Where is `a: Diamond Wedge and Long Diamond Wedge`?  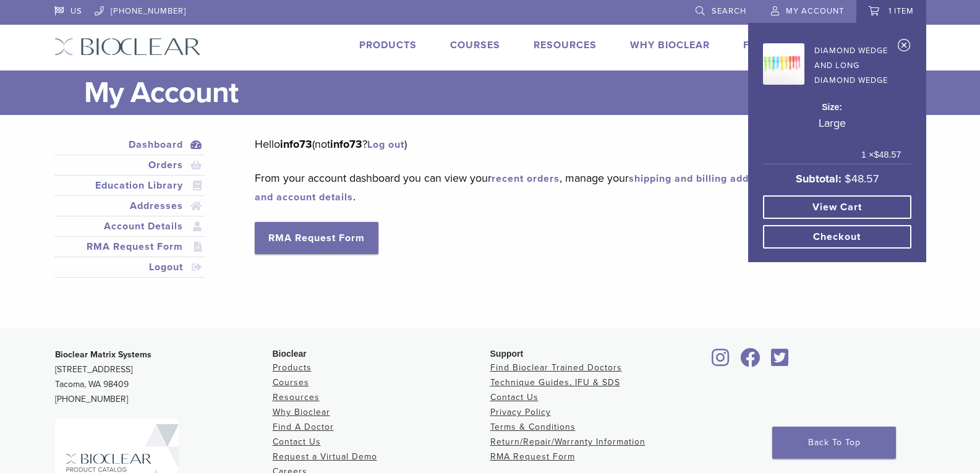 a: Diamond Wedge and Long Diamond Wedge is located at coordinates (832, 64).